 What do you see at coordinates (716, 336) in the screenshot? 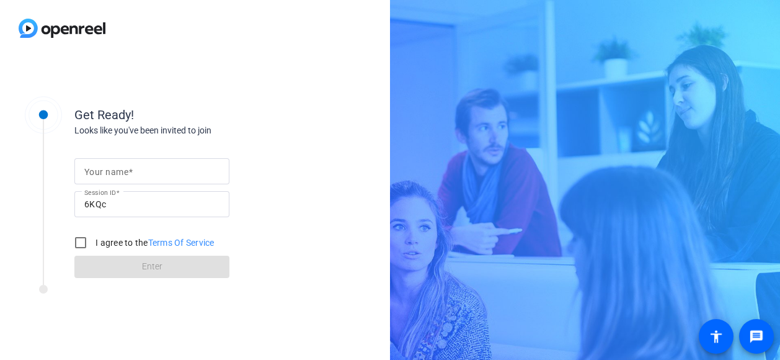
I see `mat-icon: accessibility` at bounding box center [716, 336].